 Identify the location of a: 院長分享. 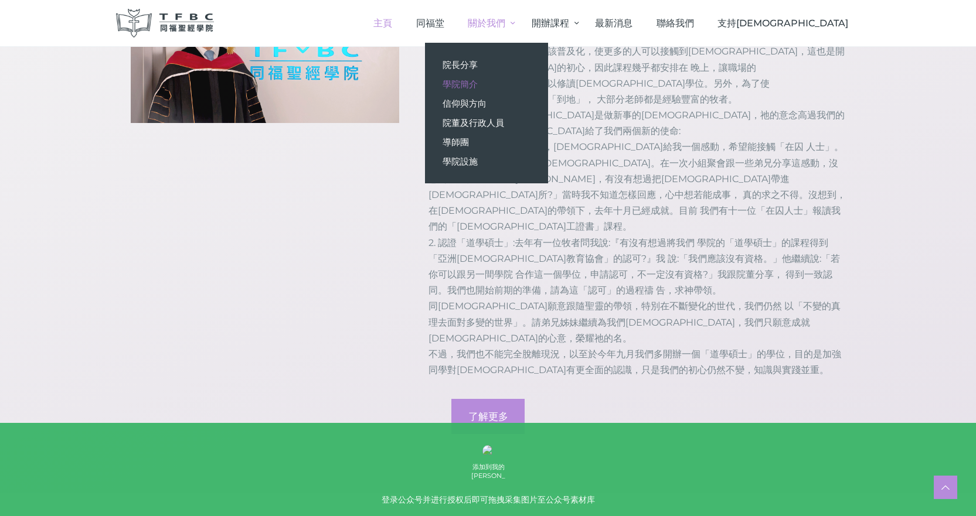
(486, 64).